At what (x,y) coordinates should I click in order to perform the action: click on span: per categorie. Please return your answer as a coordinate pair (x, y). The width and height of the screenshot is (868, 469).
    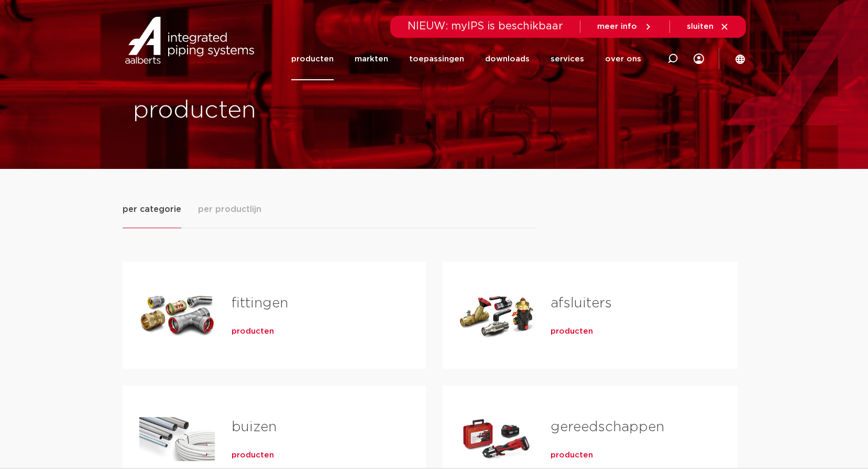
    Looking at the image, I should click on (152, 209).